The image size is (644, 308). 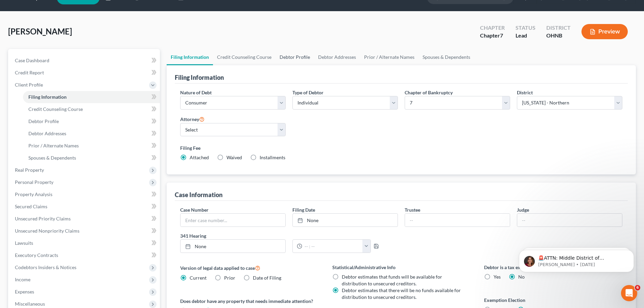 What do you see at coordinates (30, 170) in the screenshot?
I see `span: Real Property` at bounding box center [30, 170].